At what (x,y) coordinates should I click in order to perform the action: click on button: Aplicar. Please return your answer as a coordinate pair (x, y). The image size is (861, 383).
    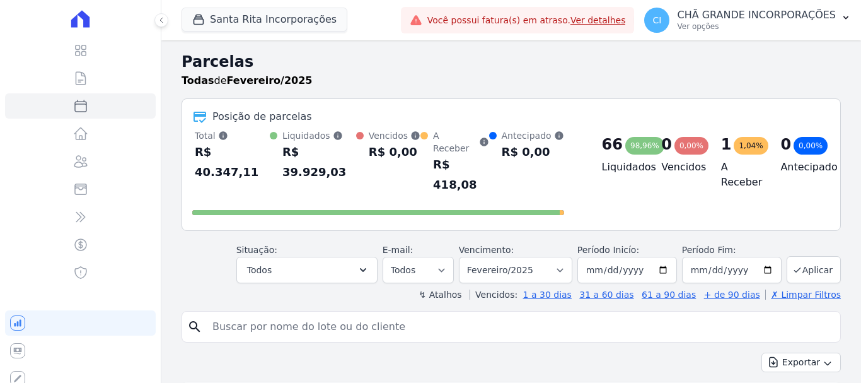
    Looking at the image, I should click on (814, 269).